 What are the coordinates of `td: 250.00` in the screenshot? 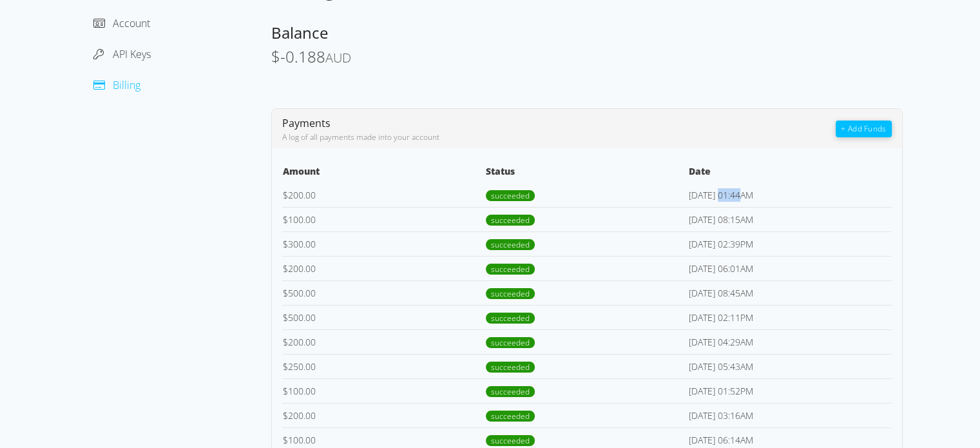 It's located at (384, 366).